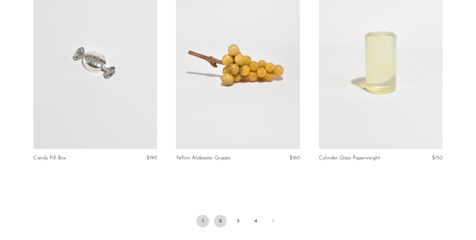  I want to click on span: $160, so click(294, 158).